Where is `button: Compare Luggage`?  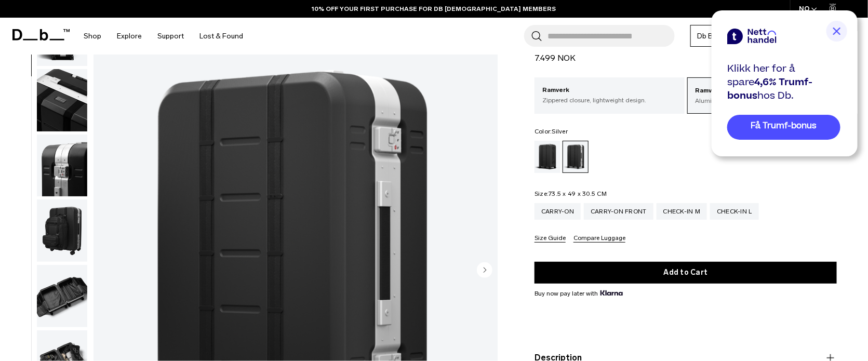
button: Compare Luggage is located at coordinates (600, 238).